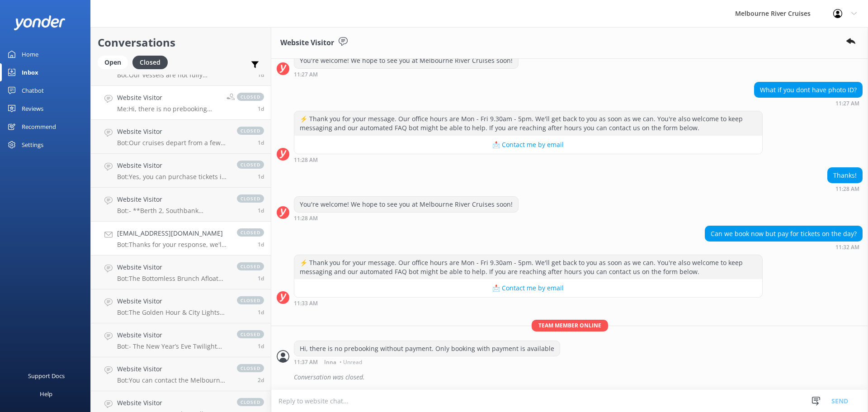 Image resolution: width=868 pixels, height=412 pixels. Describe the element at coordinates (168, 109) in the screenshot. I see `p: Me: Hi, there is no prebooking without payment. Only booking with payment is available` at that location.